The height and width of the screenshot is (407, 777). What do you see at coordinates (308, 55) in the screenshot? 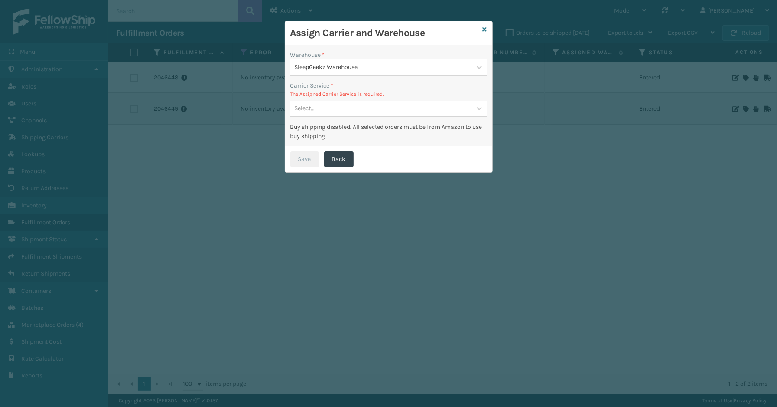
I see `label: Warehouse` at bounding box center [308, 55].